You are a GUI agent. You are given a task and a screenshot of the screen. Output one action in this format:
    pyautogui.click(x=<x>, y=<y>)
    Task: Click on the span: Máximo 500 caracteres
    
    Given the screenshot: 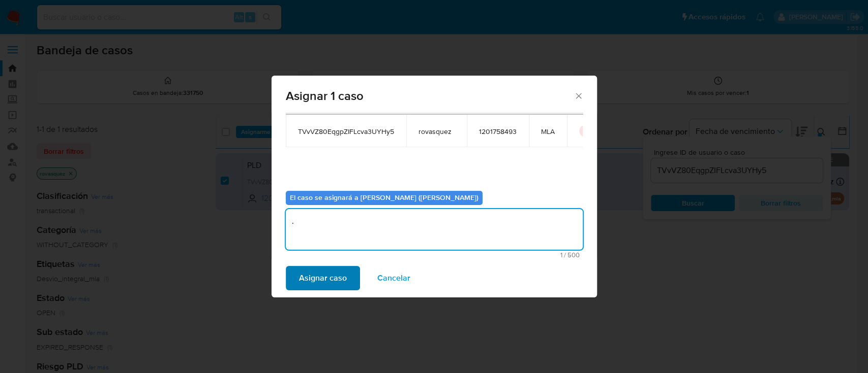 What is the action you would take?
    pyautogui.click(x=434, y=255)
    